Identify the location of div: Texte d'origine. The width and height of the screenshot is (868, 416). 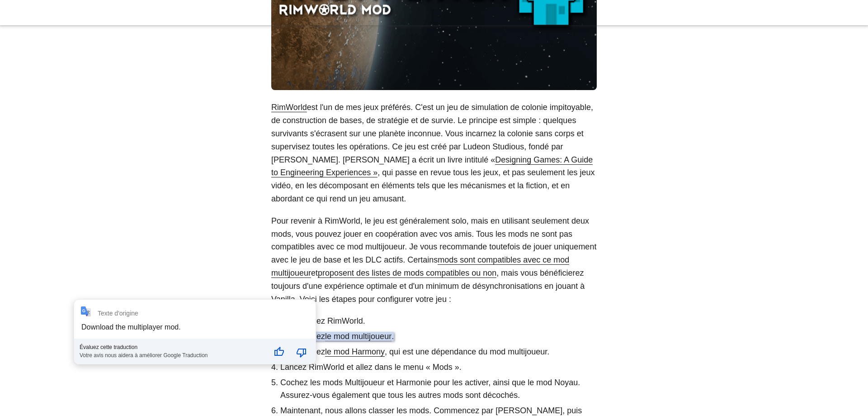
(118, 313).